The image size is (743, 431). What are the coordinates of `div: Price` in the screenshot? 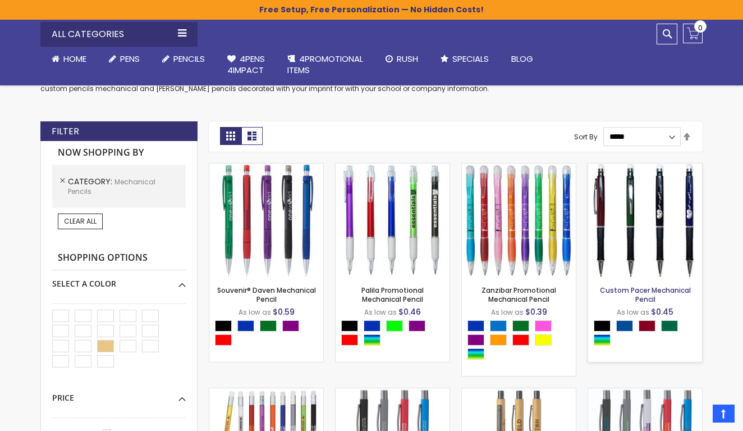 It's located at (119, 393).